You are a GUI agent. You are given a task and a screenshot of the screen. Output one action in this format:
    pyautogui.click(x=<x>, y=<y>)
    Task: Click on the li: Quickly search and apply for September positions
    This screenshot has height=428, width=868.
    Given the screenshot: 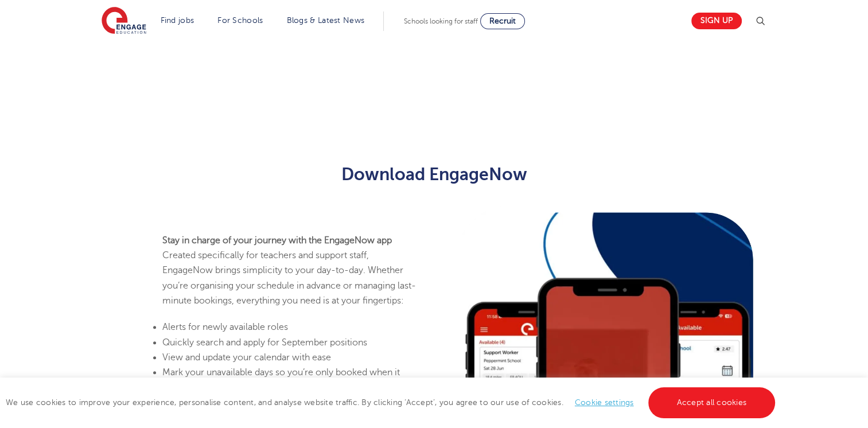 What is the action you would take?
    pyautogui.click(x=290, y=342)
    